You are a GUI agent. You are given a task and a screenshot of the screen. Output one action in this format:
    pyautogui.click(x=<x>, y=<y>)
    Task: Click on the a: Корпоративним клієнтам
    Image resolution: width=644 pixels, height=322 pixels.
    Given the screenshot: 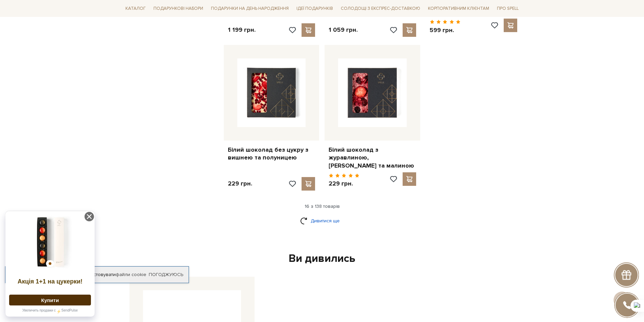 What is the action you would take?
    pyautogui.click(x=458, y=9)
    